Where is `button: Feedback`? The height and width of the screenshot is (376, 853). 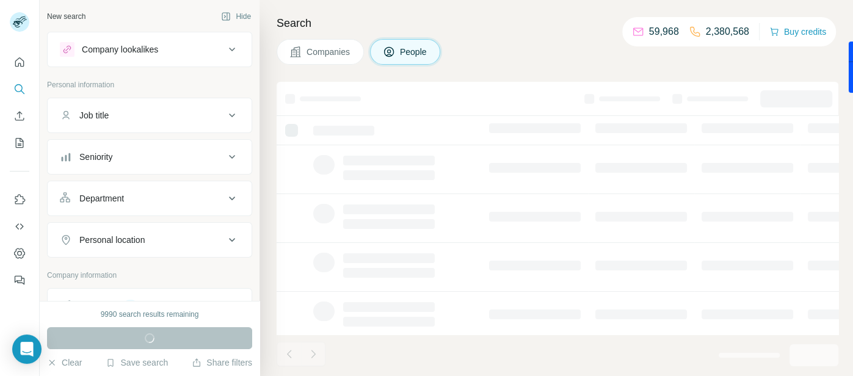
button: Feedback is located at coordinates (20, 280).